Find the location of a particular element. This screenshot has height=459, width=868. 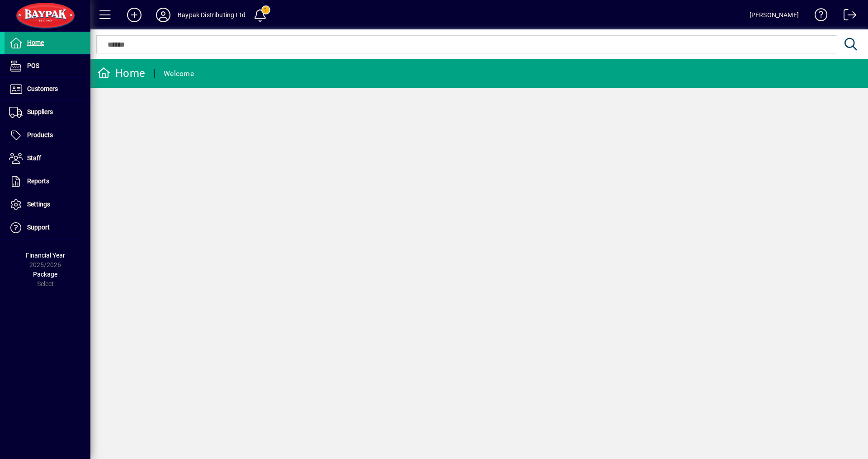

span: Suppliers is located at coordinates (40, 112).